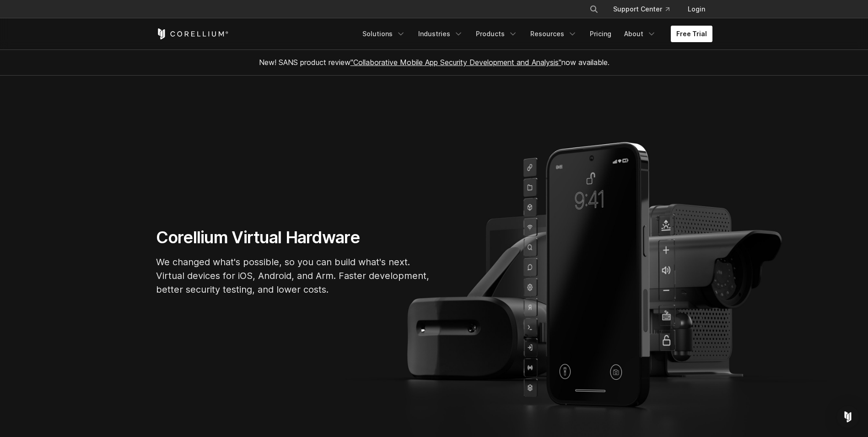  I want to click on a: Free Trial, so click(691, 34).